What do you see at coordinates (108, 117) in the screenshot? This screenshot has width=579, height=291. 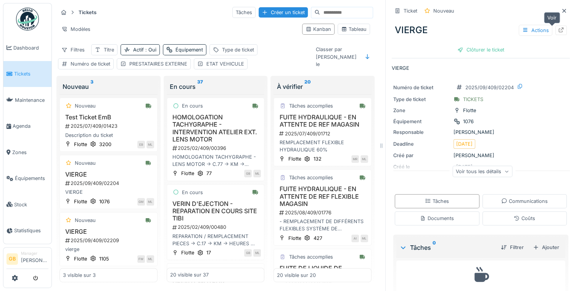 I see `h3: Test Ticket EmB` at bounding box center [108, 117].